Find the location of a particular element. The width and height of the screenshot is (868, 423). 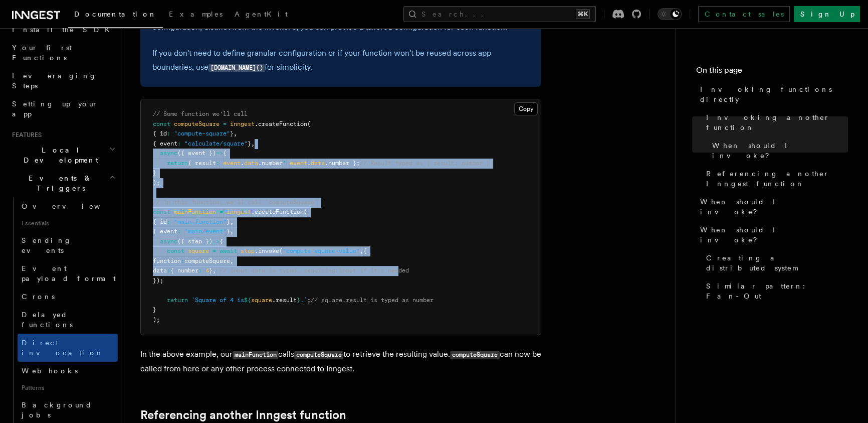

span: await is located at coordinates (228, 251).